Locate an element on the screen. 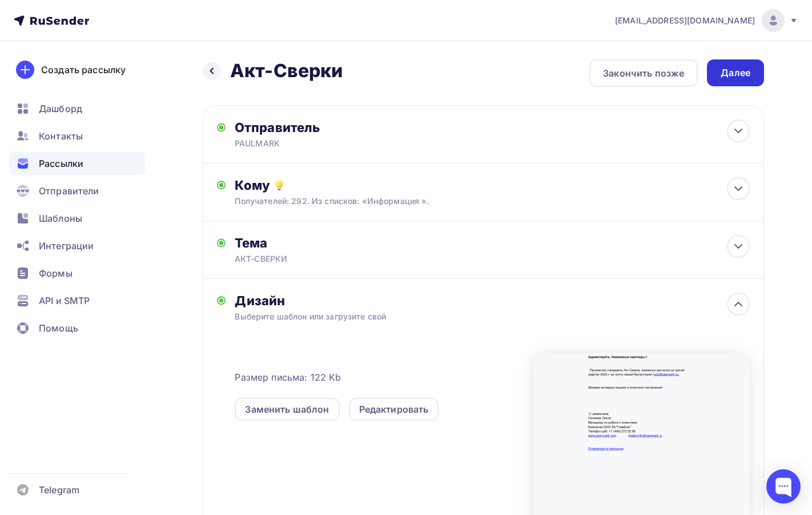 The width and height of the screenshot is (812, 515). span: Telegram is located at coordinates (59, 490).